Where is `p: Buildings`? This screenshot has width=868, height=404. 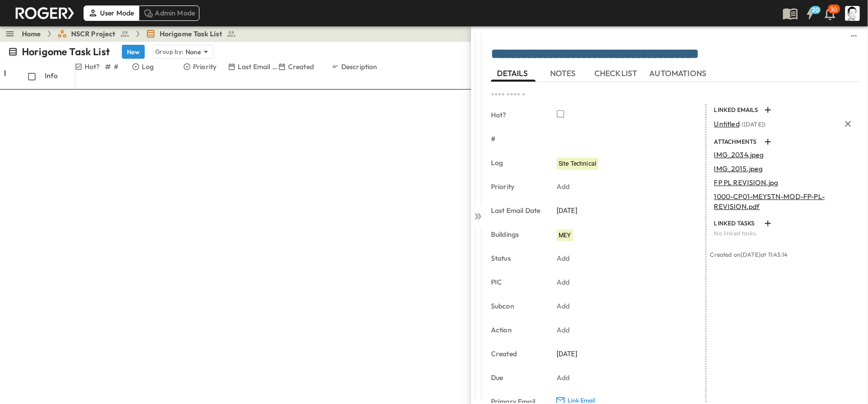 p: Buildings is located at coordinates (516, 234).